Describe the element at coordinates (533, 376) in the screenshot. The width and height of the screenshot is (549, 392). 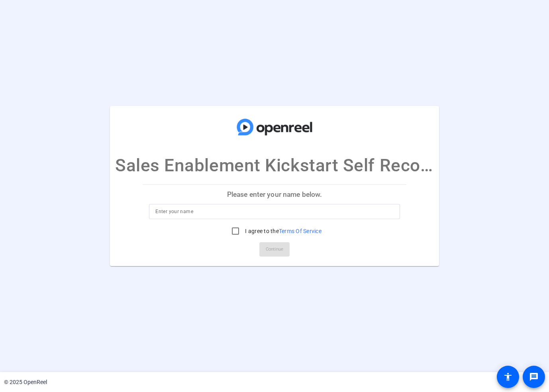
I see `mat-icon: message` at that location.